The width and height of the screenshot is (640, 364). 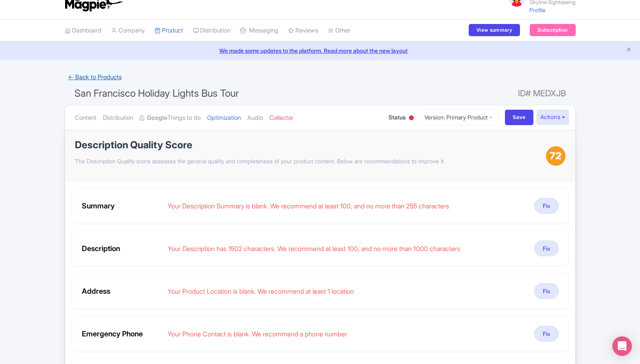 I want to click on a: Collector, so click(x=281, y=118).